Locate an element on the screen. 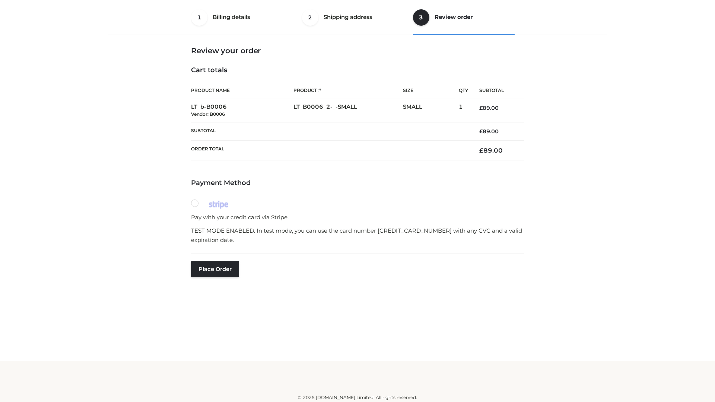 The width and height of the screenshot is (715, 402). h4: Payment Method is located at coordinates (357, 183).